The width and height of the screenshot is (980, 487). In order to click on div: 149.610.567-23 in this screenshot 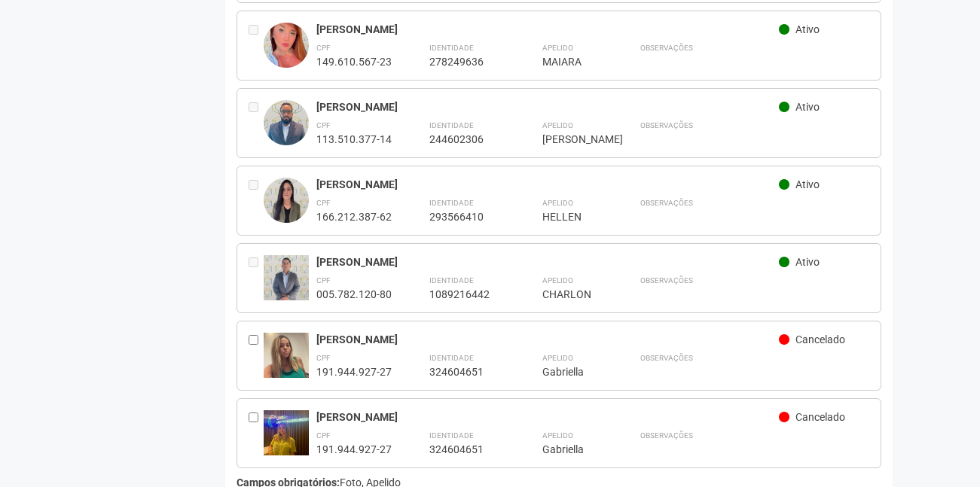, I will do `click(354, 62)`.